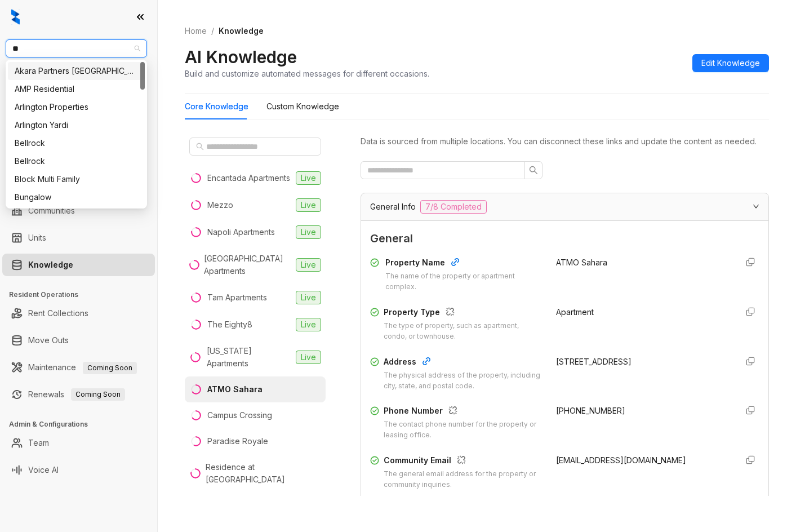 The image size is (796, 532). I want to click on span: Apartment, so click(575, 312).